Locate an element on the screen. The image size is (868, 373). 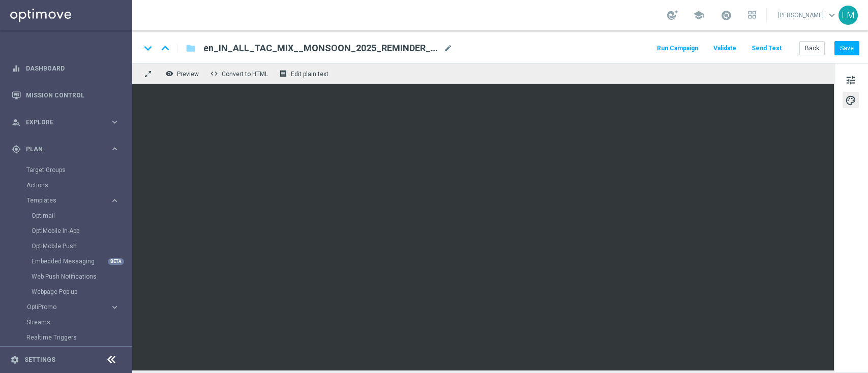
i: keyboard_arrow_down is located at coordinates (148, 48).